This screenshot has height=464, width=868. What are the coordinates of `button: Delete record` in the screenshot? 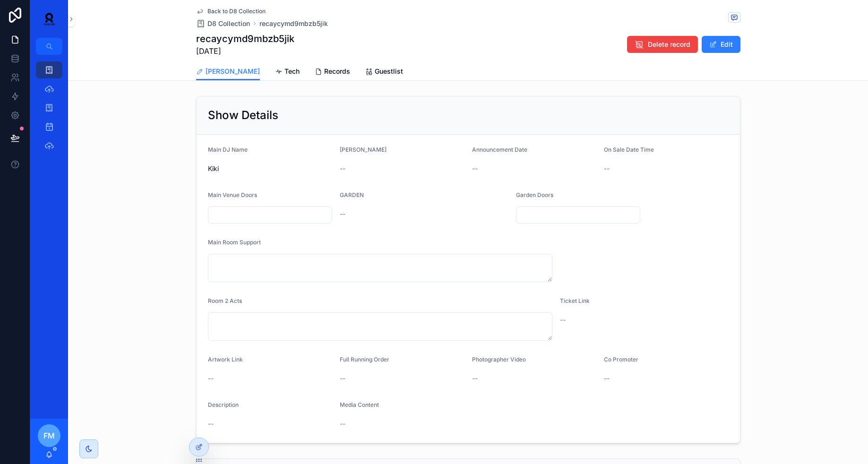 It's located at (663, 44).